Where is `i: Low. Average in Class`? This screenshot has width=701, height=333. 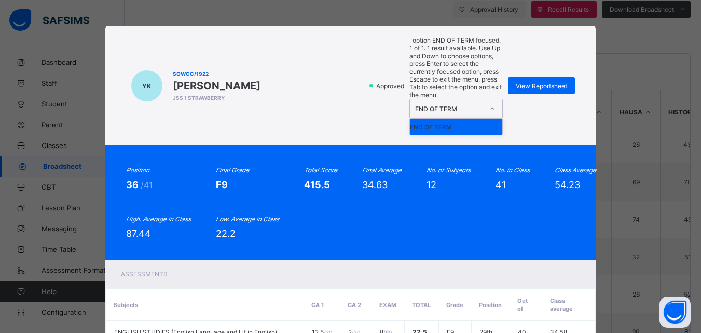
i: Low. Average in Class is located at coordinates (247, 218).